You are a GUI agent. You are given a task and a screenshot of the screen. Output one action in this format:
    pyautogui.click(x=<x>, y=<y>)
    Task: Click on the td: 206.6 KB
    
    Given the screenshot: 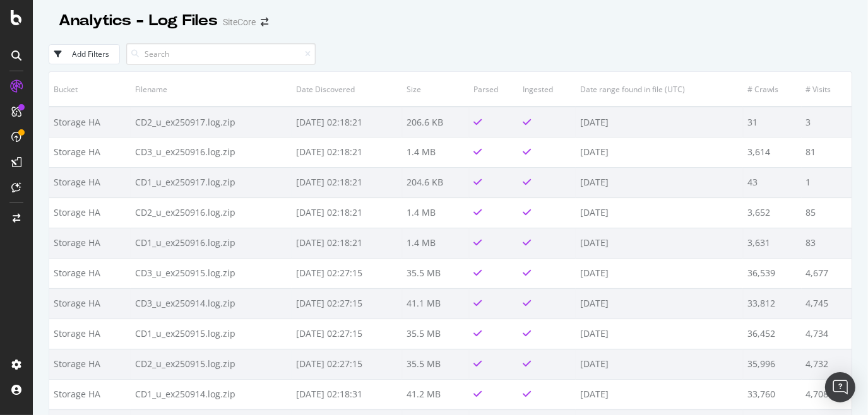 What is the action you would take?
    pyautogui.click(x=435, y=122)
    